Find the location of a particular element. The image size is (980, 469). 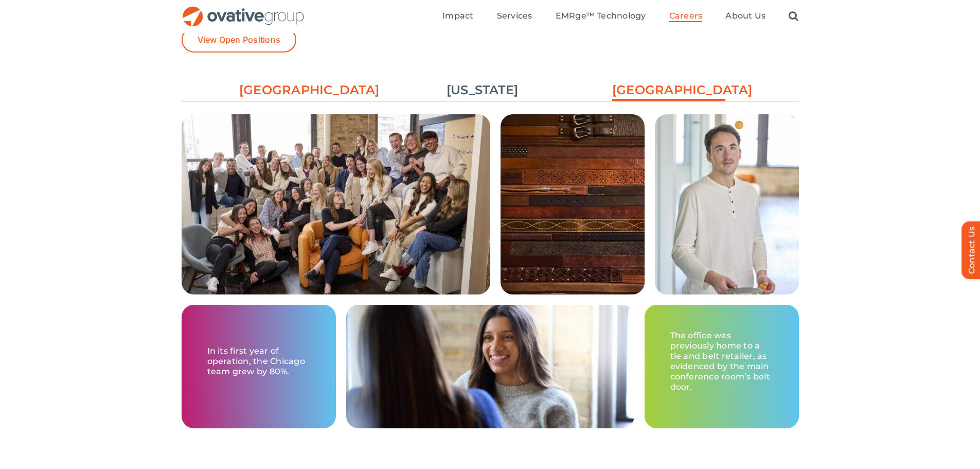

p: The office was previously home to a tie and belt retailer, as evidenced by the main conference ro... is located at coordinates (722, 361).